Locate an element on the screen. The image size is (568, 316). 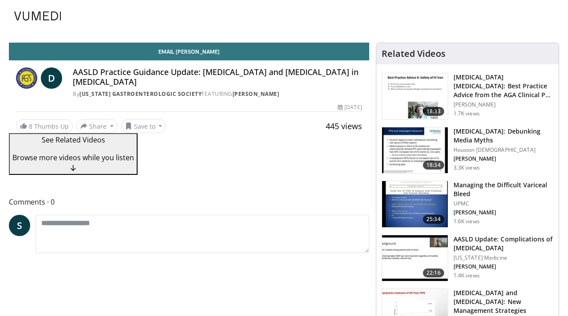
button: Share is located at coordinates (97, 126).